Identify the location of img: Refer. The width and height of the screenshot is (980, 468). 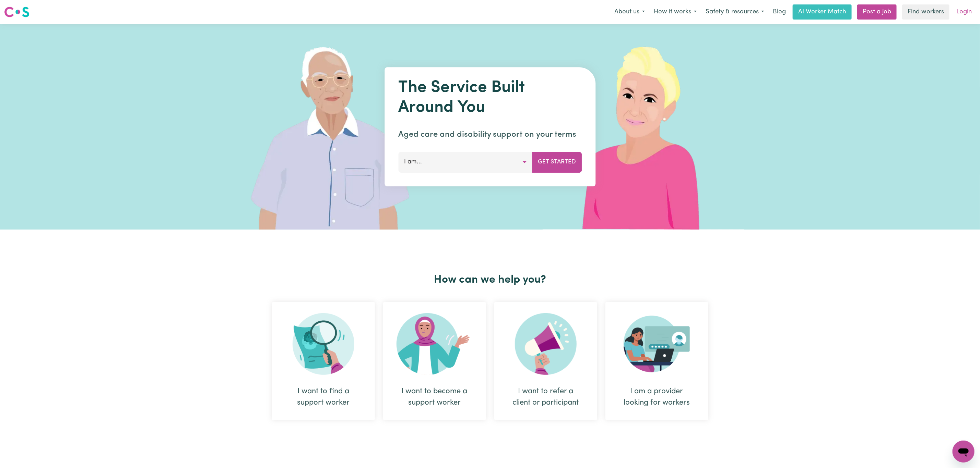
(546, 344).